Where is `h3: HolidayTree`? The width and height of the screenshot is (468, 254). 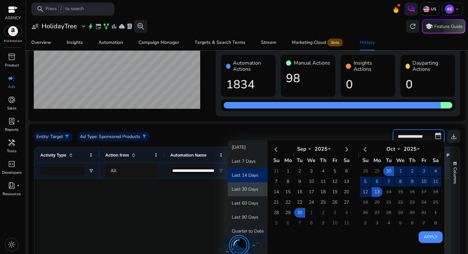 h3: HolidayTree is located at coordinates (59, 26).